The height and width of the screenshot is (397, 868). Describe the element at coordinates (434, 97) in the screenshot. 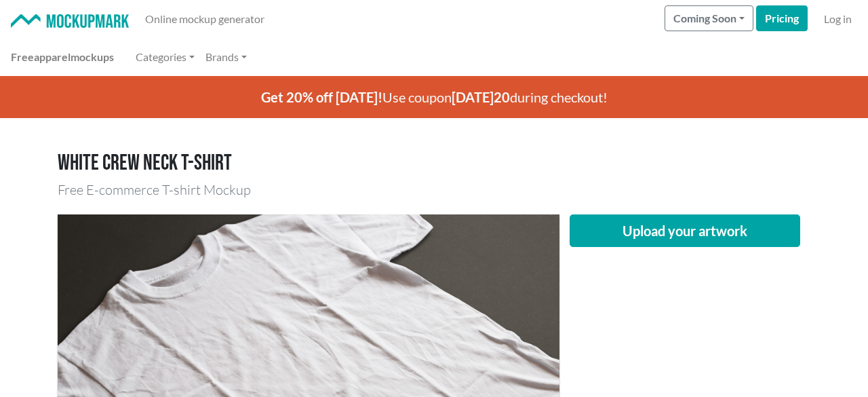

I see `p: Use coupon during checkout!` at that location.